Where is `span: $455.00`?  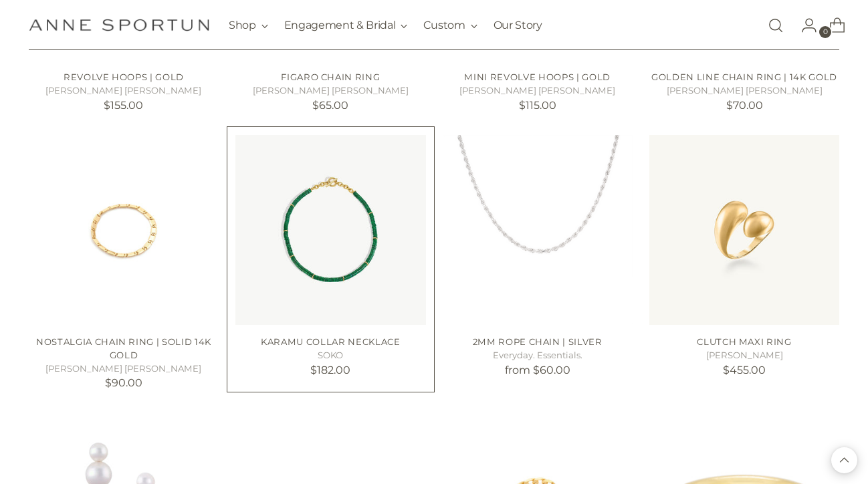 span: $455.00 is located at coordinates (744, 370).